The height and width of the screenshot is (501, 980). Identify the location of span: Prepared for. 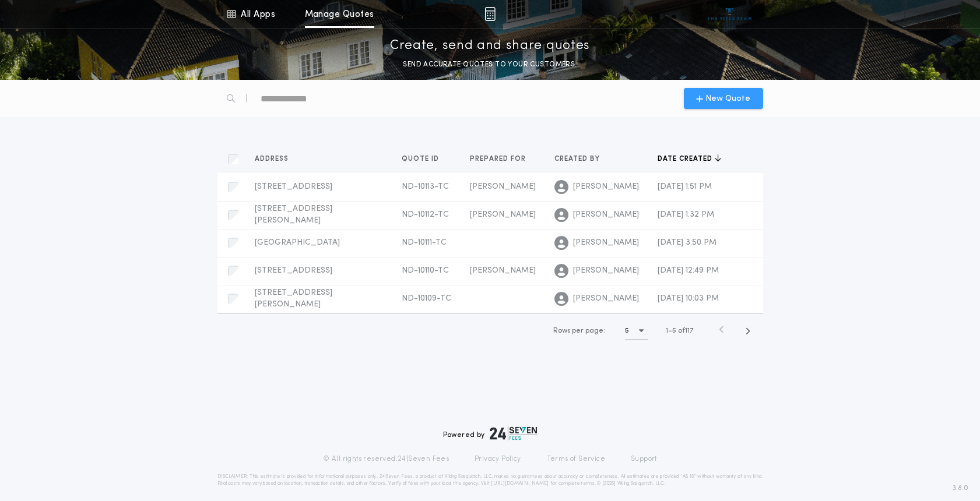
(499, 159).